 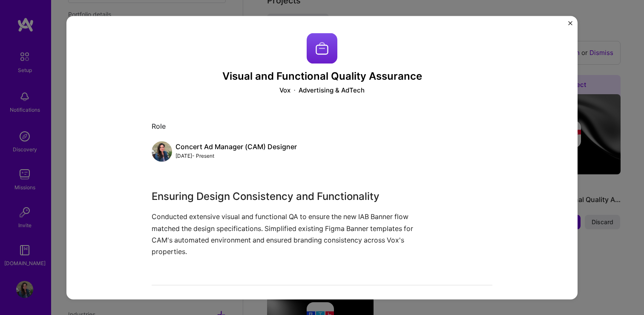 I want to click on div: Advertising & AdTech, so click(x=332, y=90).